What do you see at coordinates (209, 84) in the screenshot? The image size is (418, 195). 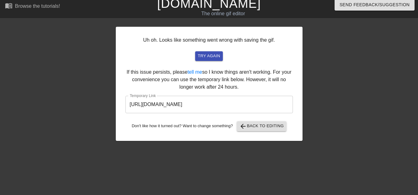 I see `div: Uh oh. Looks like something went wrong with saving the gif. If this issue persists, please so I k...` at bounding box center [209, 84].